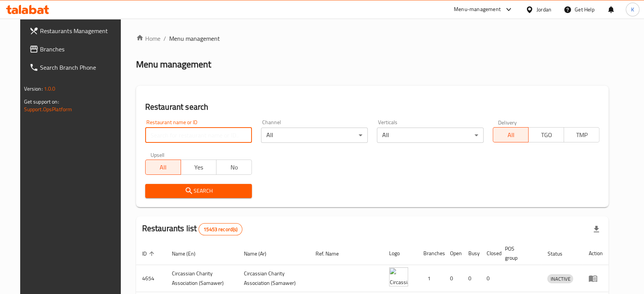 The width and height of the screenshot is (644, 294). I want to click on span: INACTIVE, so click(560, 279).